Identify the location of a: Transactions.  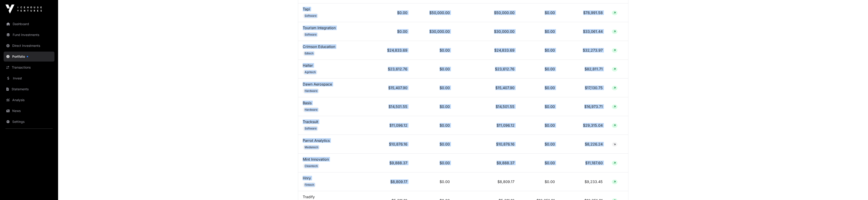
(29, 67).